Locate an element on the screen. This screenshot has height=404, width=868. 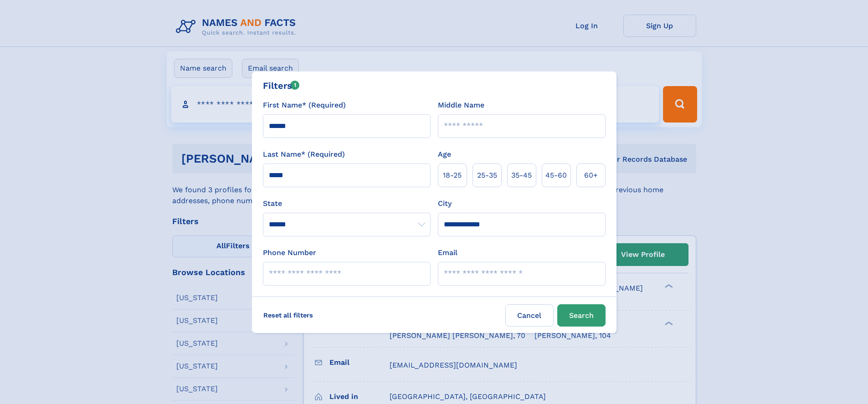
label: Age is located at coordinates (444, 155).